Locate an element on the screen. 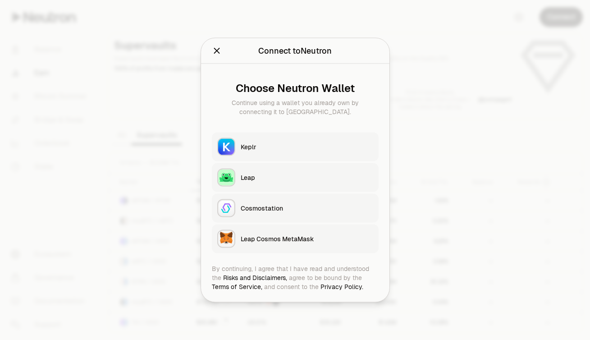 The image size is (590, 340). button: LeapLeap is located at coordinates (295, 178).